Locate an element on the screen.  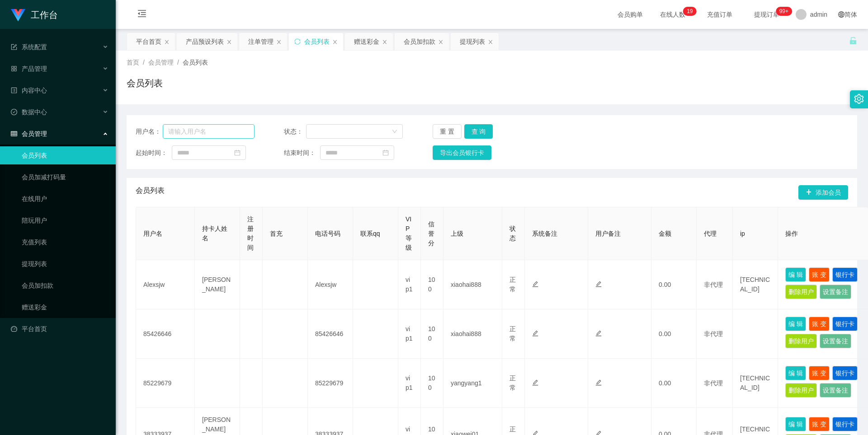
i: 图标: appstore-o is located at coordinates (14, 69).